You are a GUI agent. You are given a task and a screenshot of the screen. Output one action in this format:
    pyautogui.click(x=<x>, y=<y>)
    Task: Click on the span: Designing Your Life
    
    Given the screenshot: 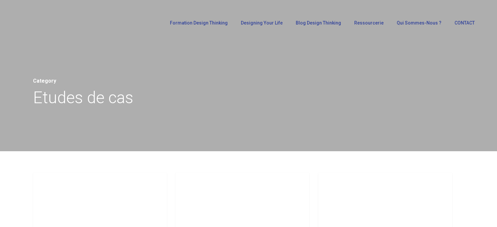 What is the action you would take?
    pyautogui.click(x=262, y=23)
    